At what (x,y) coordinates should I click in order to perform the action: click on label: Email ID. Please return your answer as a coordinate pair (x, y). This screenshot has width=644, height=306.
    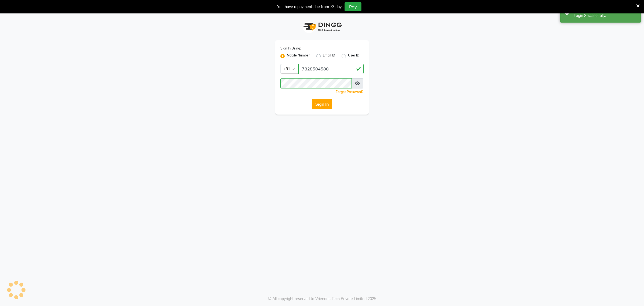
    Looking at the image, I should click on (329, 56).